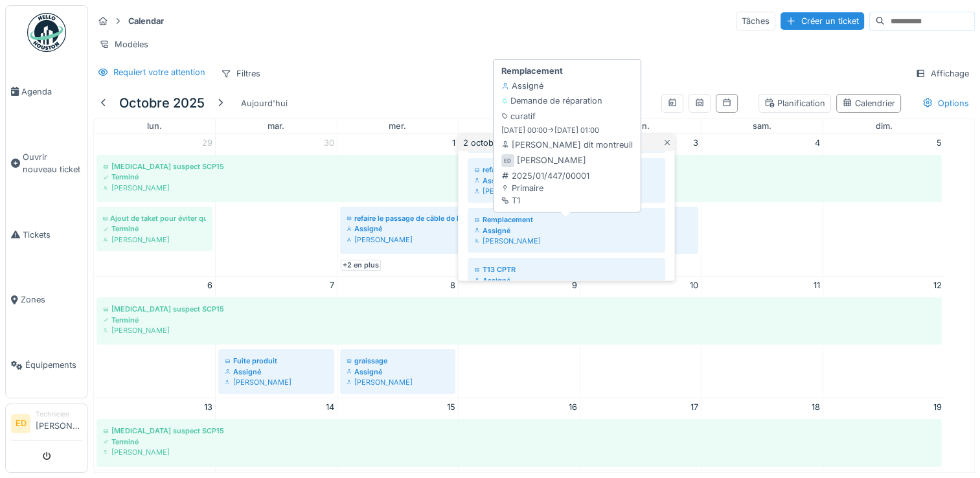 This screenshot has width=980, height=478. Describe the element at coordinates (762, 205) in the screenshot. I see `td: 4 octobre 2025` at that location.